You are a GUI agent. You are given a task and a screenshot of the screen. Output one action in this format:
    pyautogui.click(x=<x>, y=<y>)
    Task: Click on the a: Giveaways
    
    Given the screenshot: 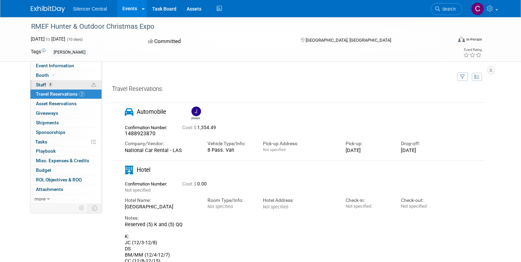 What is the action you would take?
    pyautogui.click(x=66, y=113)
    